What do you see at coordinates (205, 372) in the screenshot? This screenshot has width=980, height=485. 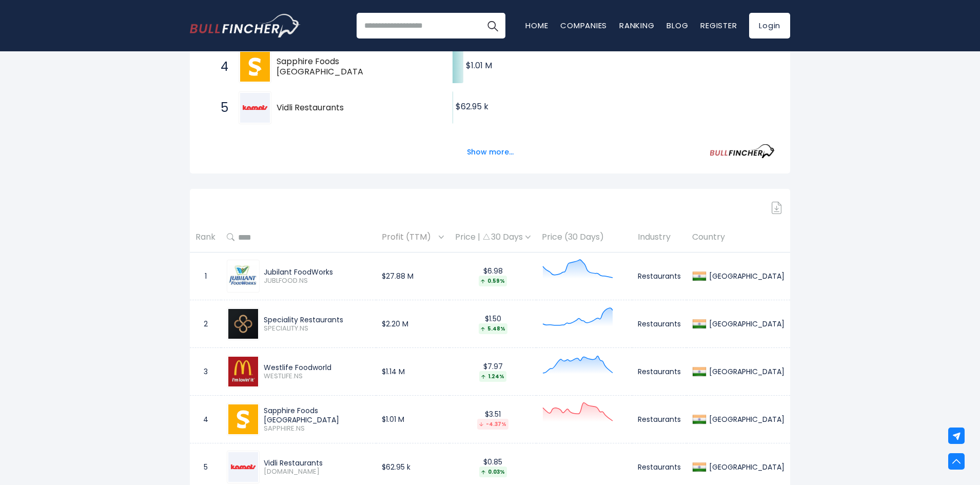 I see `td: 3` at bounding box center [205, 372].